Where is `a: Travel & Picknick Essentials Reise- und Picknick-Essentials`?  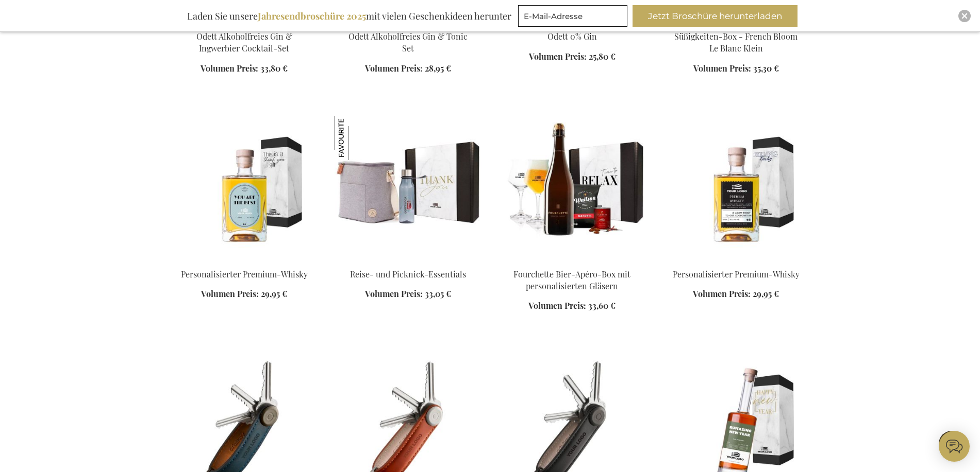
a: Travel & Picknick Essentials Reise- und Picknick-Essentials is located at coordinates (408, 261).